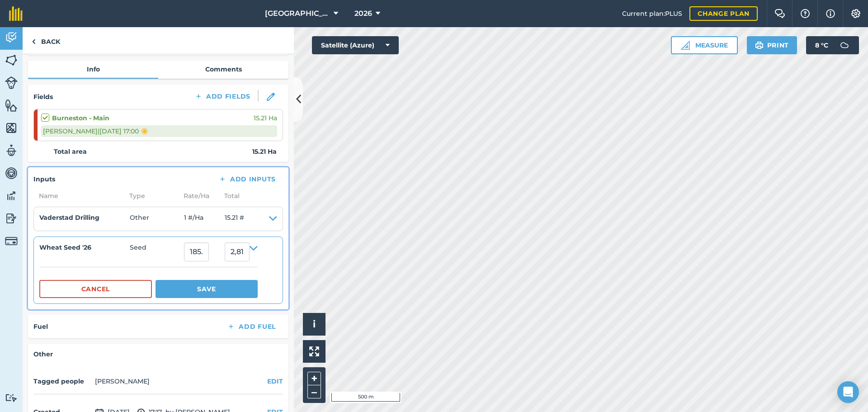 The width and height of the screenshot is (868, 412). Describe the element at coordinates (830, 13) in the screenshot. I see `img: svg+xml;base64,PHN2ZyB4bWxucz0iaHR0cDovL3d3dy53My5vcmcvMjAwMC9zdmciIHdpZHRoPSIxNyIgaGVpZ2h0PSIxNy...` at that location.